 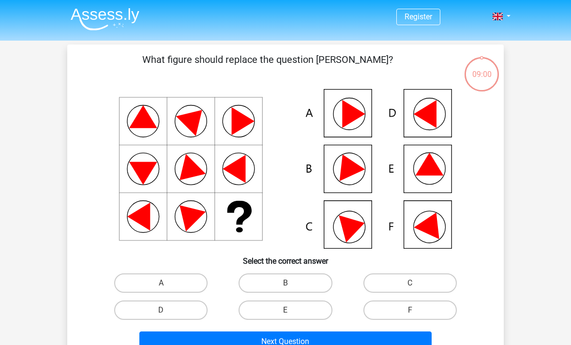 What do you see at coordinates (285, 310) in the screenshot?
I see `label: E` at bounding box center [285, 310].